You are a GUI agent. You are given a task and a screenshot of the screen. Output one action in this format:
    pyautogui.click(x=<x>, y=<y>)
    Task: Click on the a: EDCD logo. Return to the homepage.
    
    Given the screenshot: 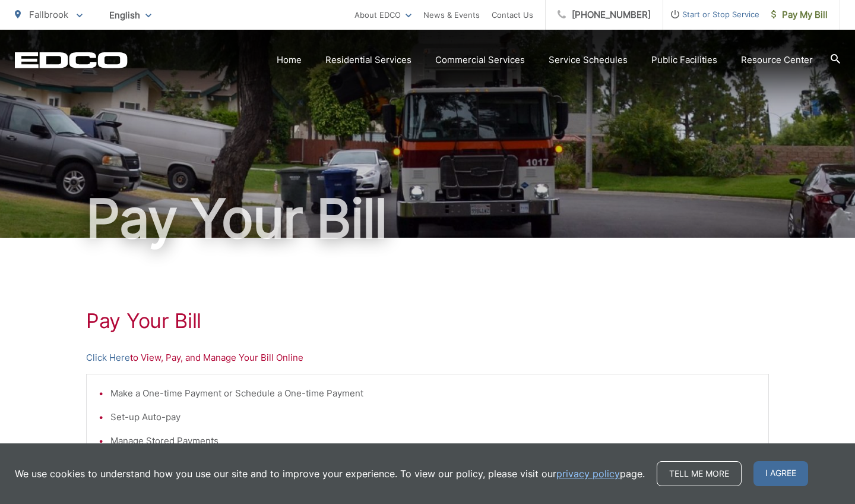 What is the action you would take?
    pyautogui.click(x=71, y=60)
    